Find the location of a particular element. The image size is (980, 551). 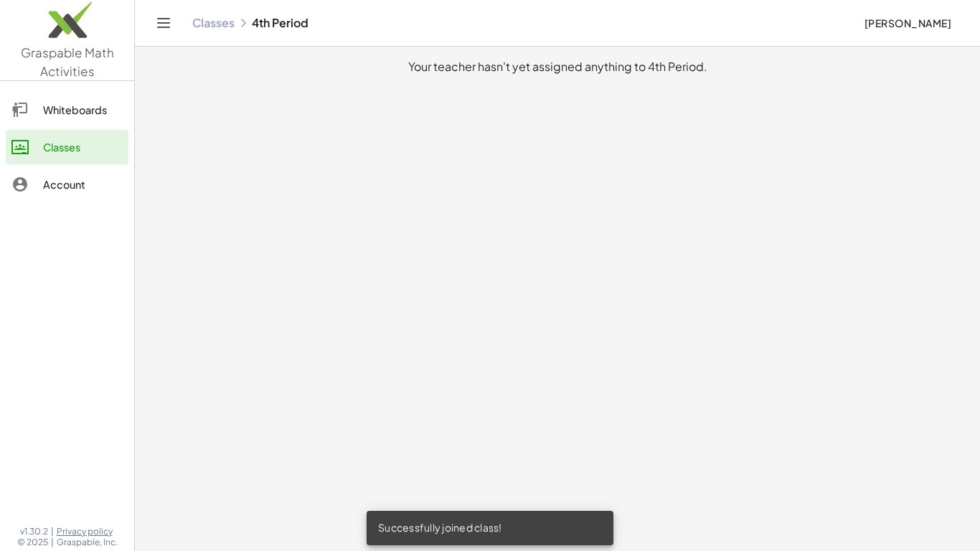

div: Your teacher hasn't yet assigned anything to 4th Period. is located at coordinates (557, 67).